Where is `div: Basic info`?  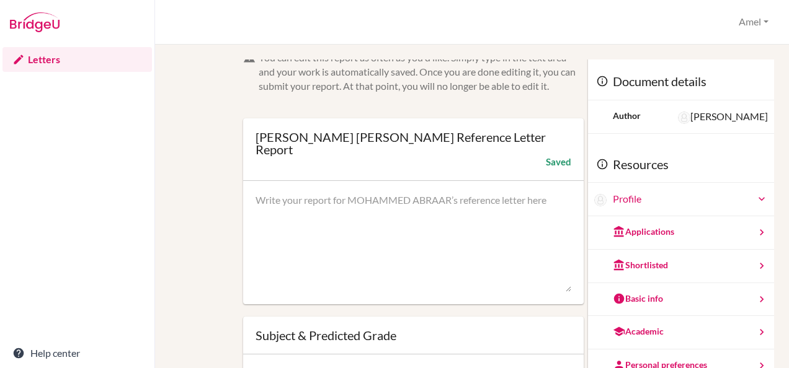
div: Basic info is located at coordinates (637, 299).